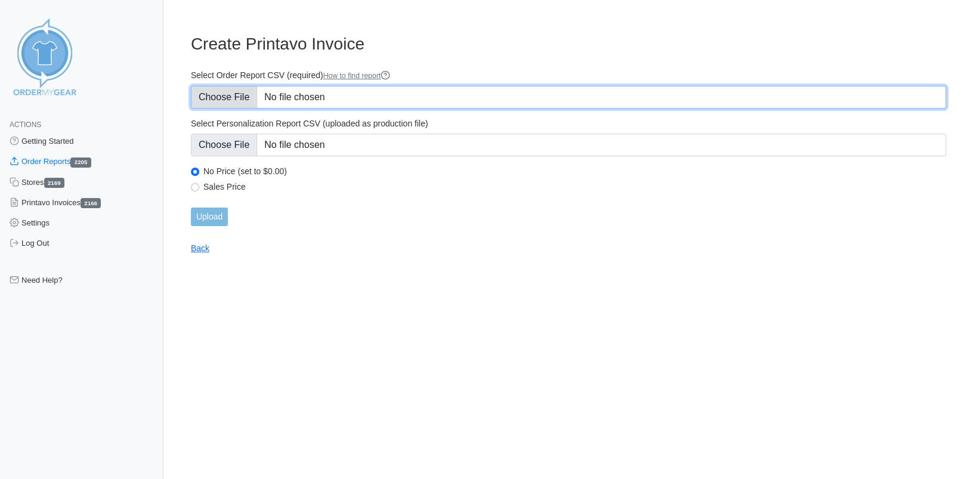  I want to click on span: Actions, so click(25, 125).